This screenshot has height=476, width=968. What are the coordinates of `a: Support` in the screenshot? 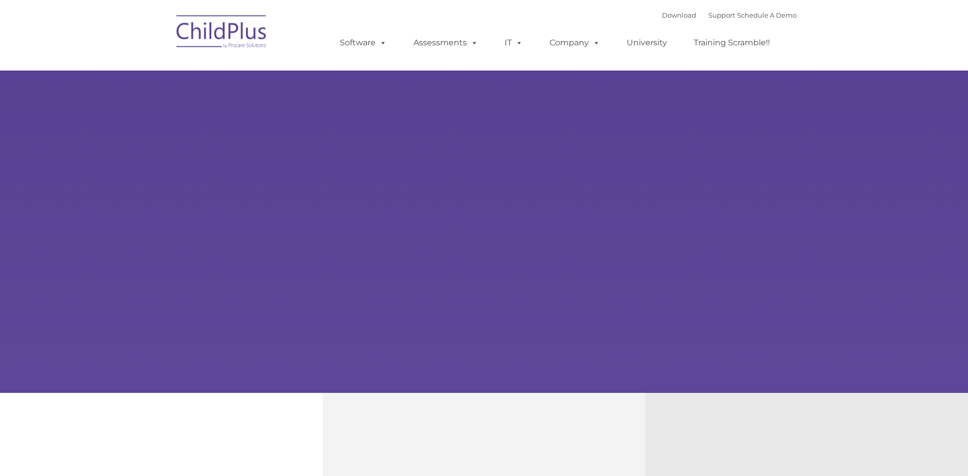 It's located at (721, 15).